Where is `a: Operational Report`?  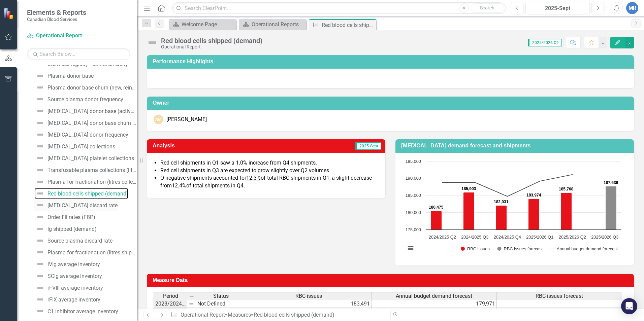 a: Operational Report is located at coordinates (69, 36).